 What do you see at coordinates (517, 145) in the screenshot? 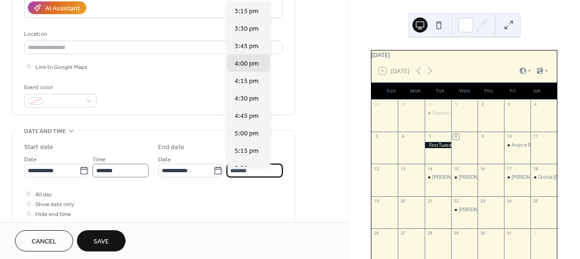
I see `div: Artist in Residency Opening : Maureen Keaveny: Dichotomies` at bounding box center [517, 145].